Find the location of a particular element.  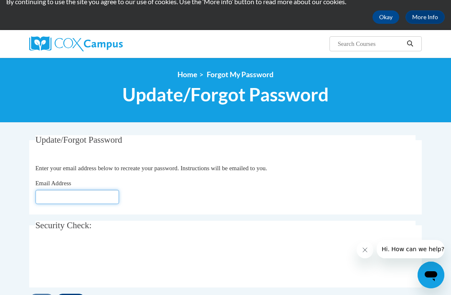

span: Hi. How can we help? is located at coordinates (36, 9).